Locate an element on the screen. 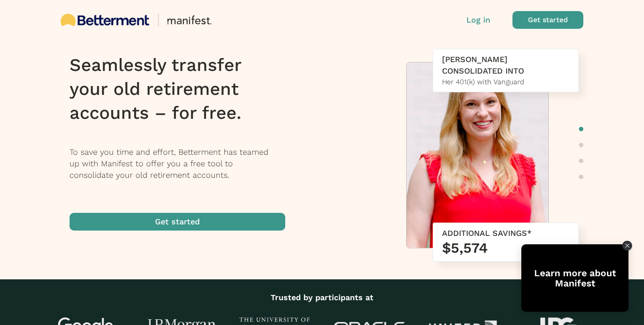  div: Tolstoy bubble widget is located at coordinates (575, 278).